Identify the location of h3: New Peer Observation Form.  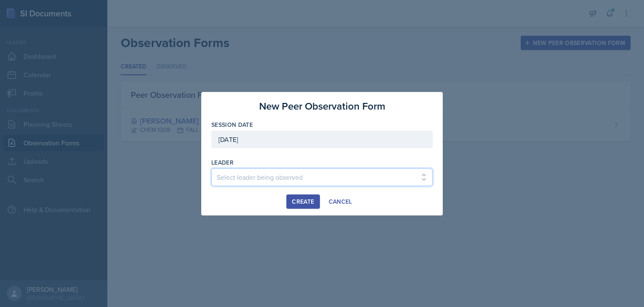
(322, 106).